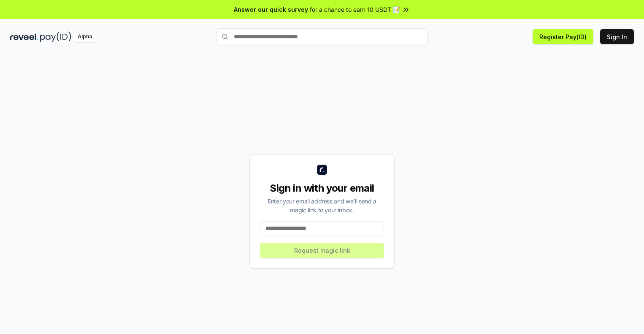 The width and height of the screenshot is (644, 334). I want to click on img: pay_id, so click(55, 36).